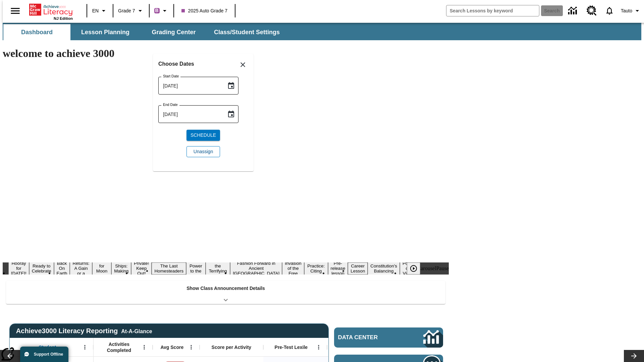 Image resolution: width=644 pixels, height=362 pixels. I want to click on button: Slide 16 The Constitution's Balancing Act, so click(384, 269).